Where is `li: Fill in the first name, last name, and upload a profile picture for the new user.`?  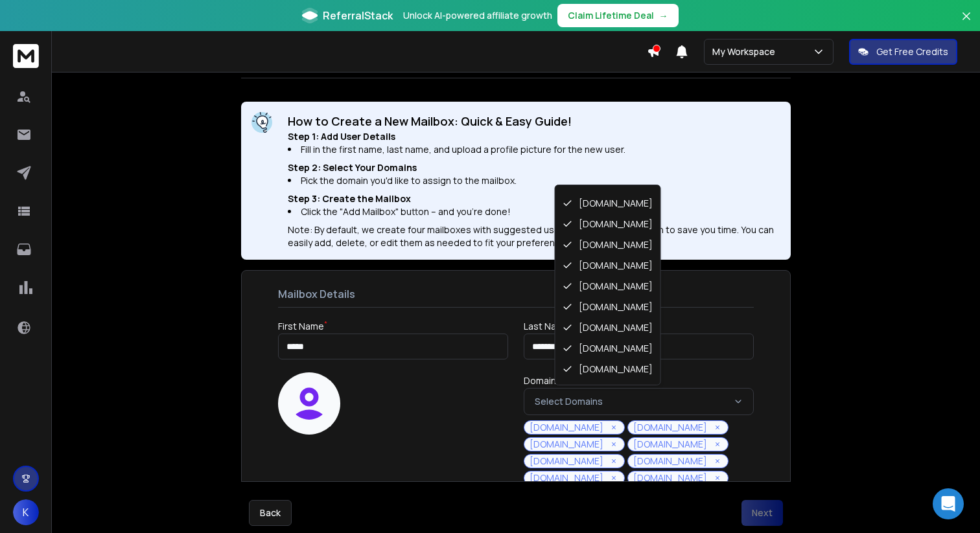
li: Fill in the first name, last name, and upload a profile picture for the new user. is located at coordinates (533, 149).